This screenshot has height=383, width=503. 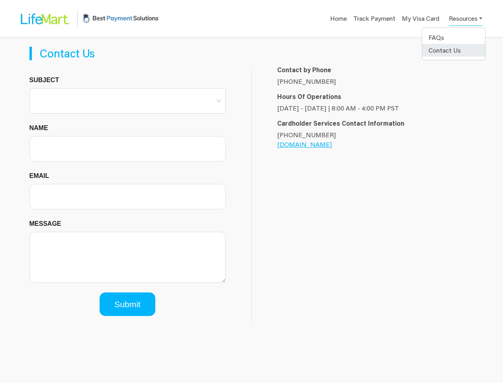 I want to click on label: Name, so click(x=42, y=128).